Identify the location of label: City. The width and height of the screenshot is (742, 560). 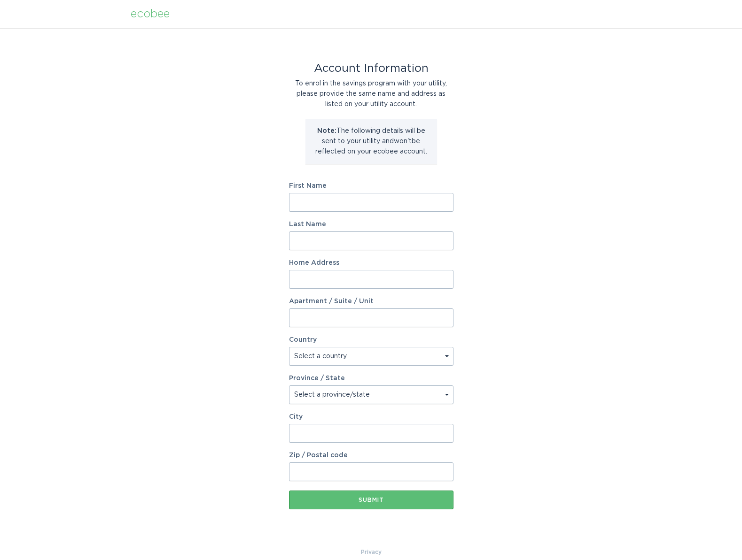
(371, 417).